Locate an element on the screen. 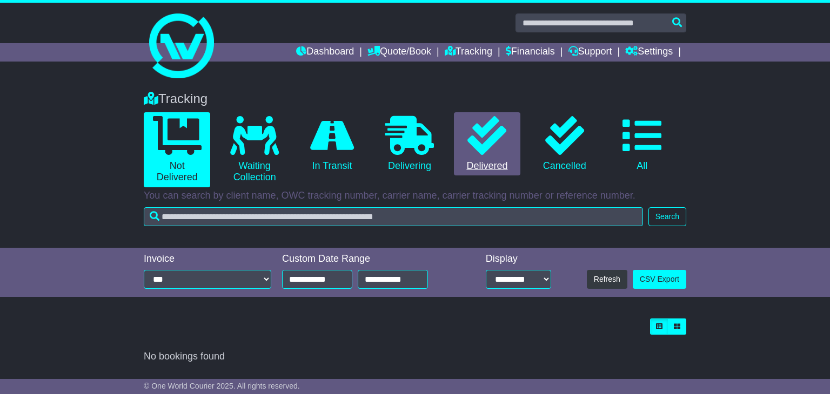 This screenshot has height=394, width=830. a: Not Delivered is located at coordinates (177, 150).